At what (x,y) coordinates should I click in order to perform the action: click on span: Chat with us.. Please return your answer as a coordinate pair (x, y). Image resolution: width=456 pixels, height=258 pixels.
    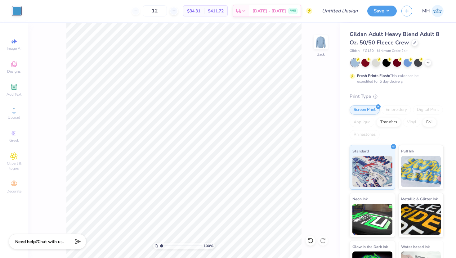
    Looking at the image, I should click on (51, 241).